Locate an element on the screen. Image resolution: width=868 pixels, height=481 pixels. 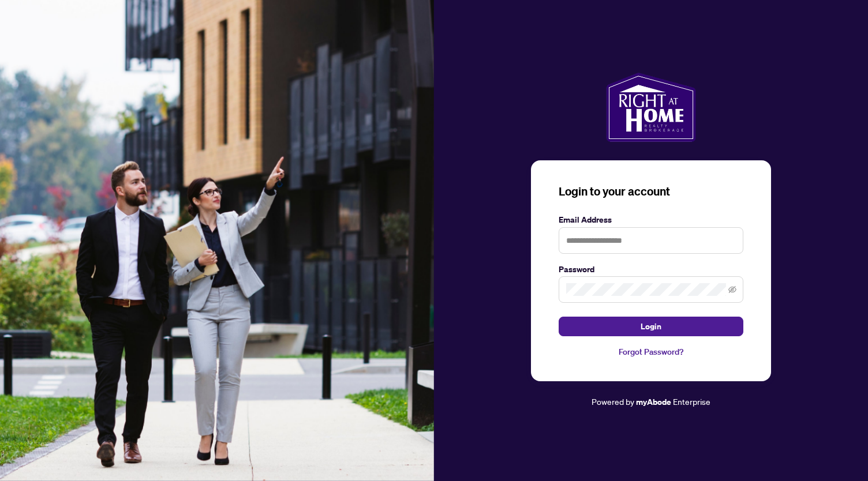
span: Powered by is located at coordinates (613, 401).